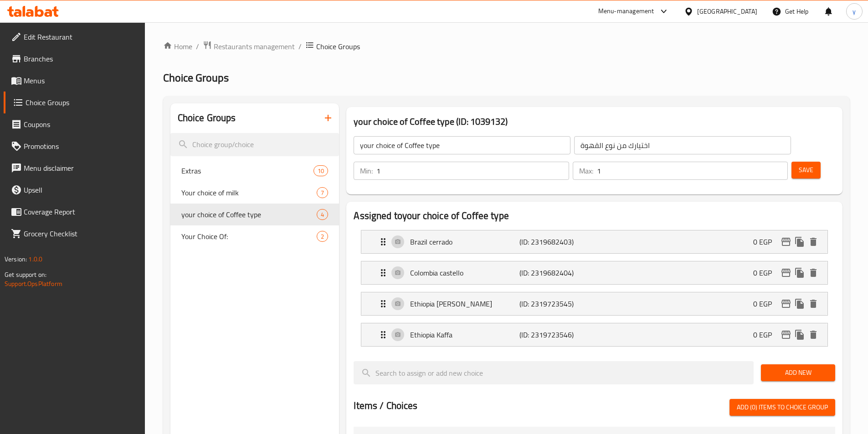  Describe the element at coordinates (807, 170) in the screenshot. I see `span: Save` at that location.